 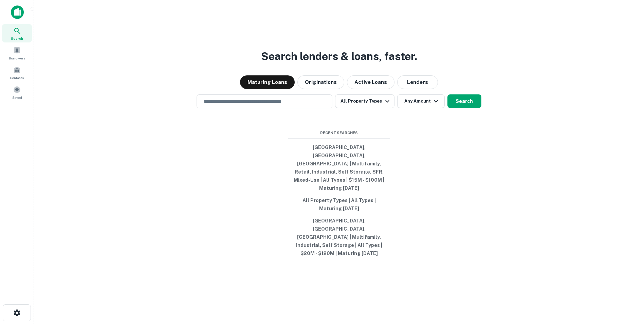 What do you see at coordinates (17, 58) in the screenshot?
I see `span: Borrowers` at bounding box center [17, 58].